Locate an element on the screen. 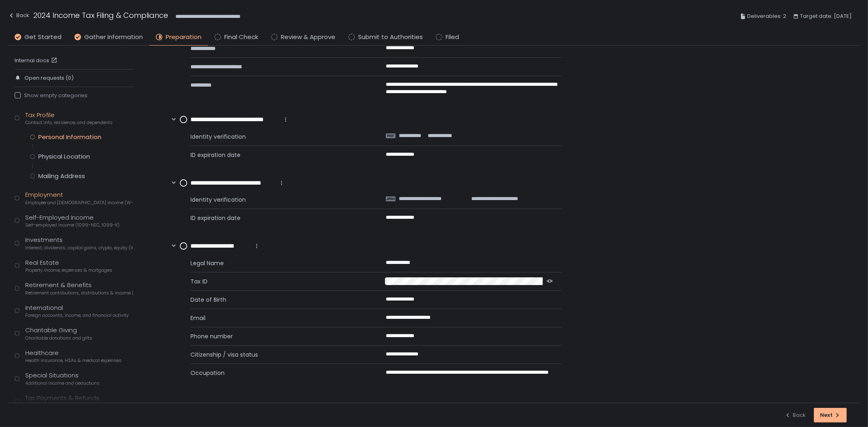  span: Self-employed income (1099-NEC, 1099-K) is located at coordinates (73, 225).